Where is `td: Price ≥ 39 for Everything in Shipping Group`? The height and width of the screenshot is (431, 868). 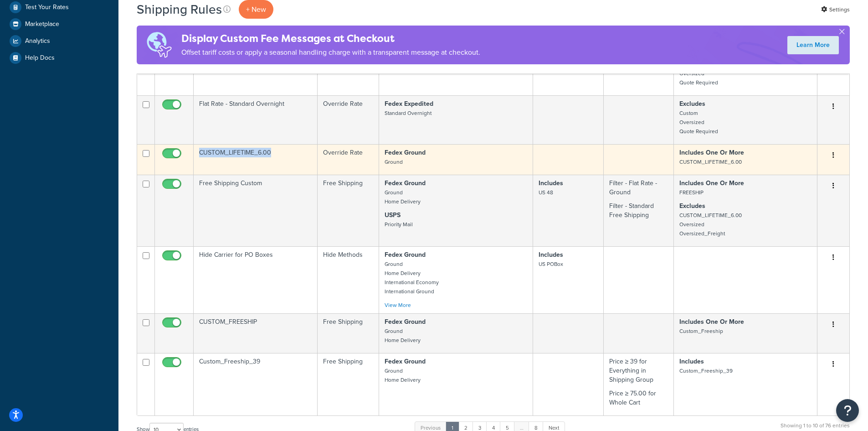
td: Price ≥ 39 for Everything in Shipping Group is located at coordinates (639, 384).